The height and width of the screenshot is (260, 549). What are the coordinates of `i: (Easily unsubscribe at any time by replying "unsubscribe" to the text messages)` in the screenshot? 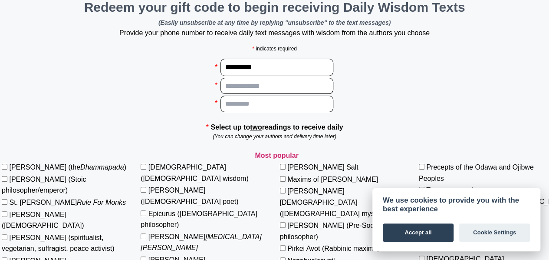 It's located at (274, 23).